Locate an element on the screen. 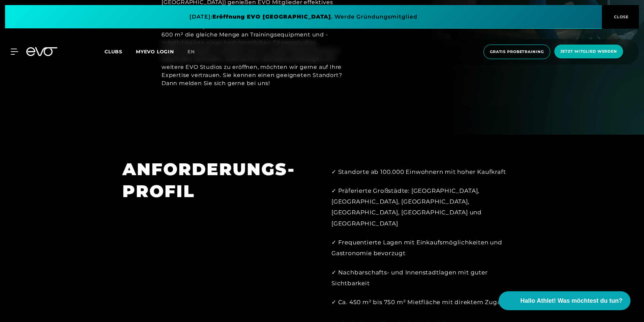 The width and height of the screenshot is (644, 322). span: Hallo Athlet! Was möchtest du tun? is located at coordinates (571, 301).